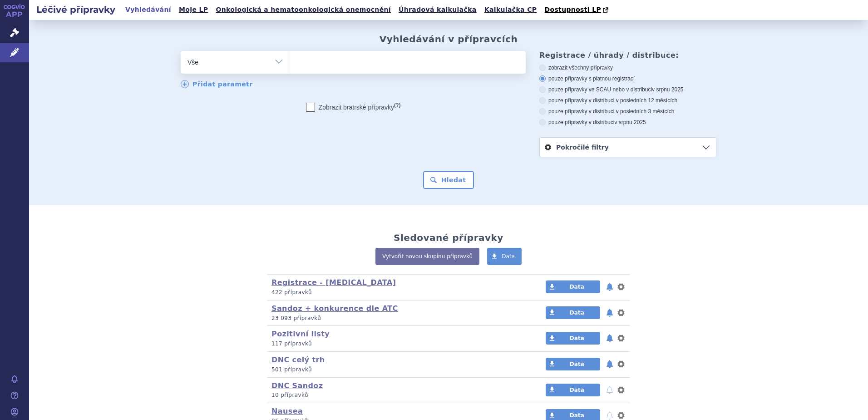 This screenshot has height=420, width=868. What do you see at coordinates (296, 318) in the screenshot?
I see `span: 23 093 přípravků` at bounding box center [296, 318].